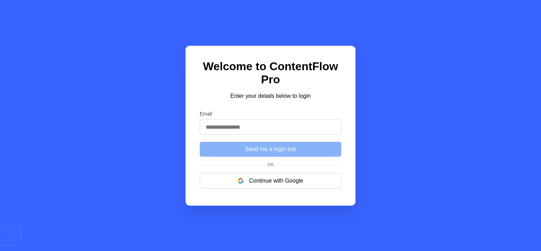 This screenshot has width=541, height=251. What do you see at coordinates (270, 180) in the screenshot?
I see `button: Continue with Google` at bounding box center [270, 180].